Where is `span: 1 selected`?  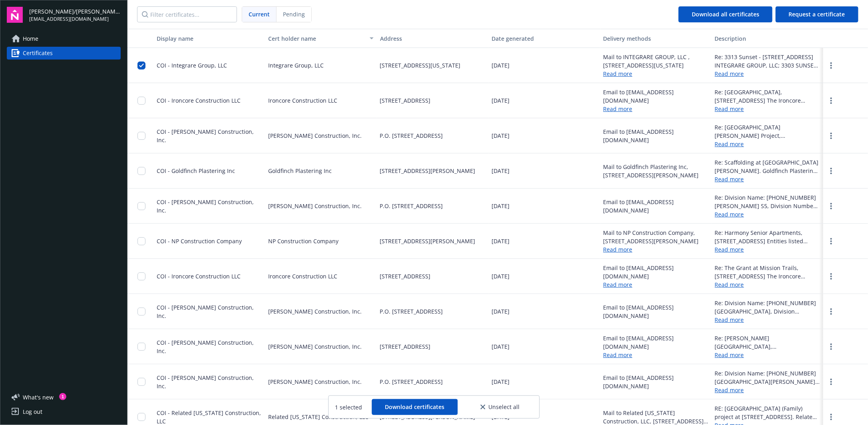
span: 1 selected is located at coordinates (349, 407).